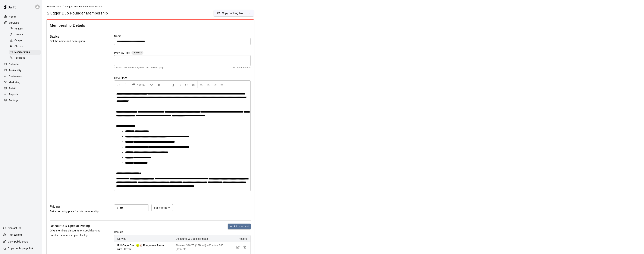 The width and height of the screenshot is (644, 254). What do you see at coordinates (18, 242) in the screenshot?
I see `p: View public page` at bounding box center [18, 242].